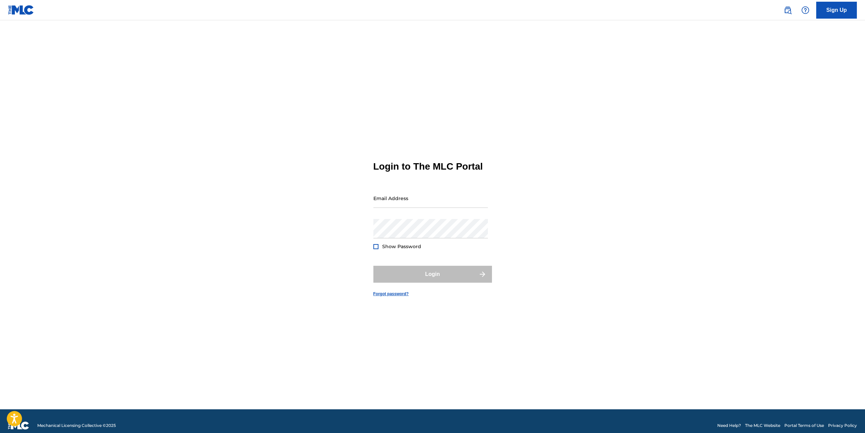 The height and width of the screenshot is (433, 865). Describe the element at coordinates (763, 426) in the screenshot. I see `a: The MLC Website` at that location.